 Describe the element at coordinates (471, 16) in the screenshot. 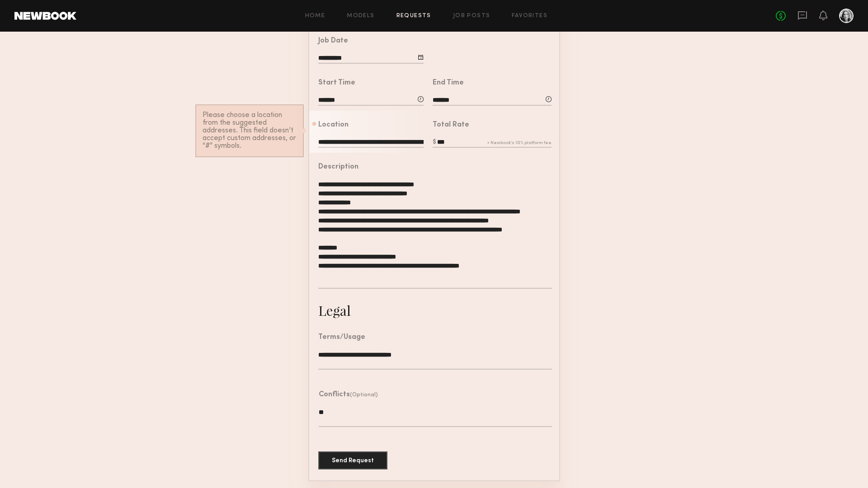

I see `a: Job Posts` at that location.